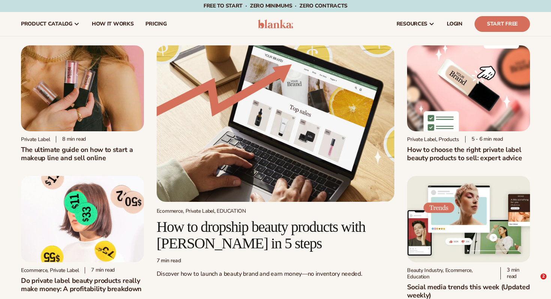 Image resolution: width=551 pixels, height=299 pixels. What do you see at coordinates (484, 139) in the screenshot?
I see `div: 5 - 6 min read` at bounding box center [484, 139].